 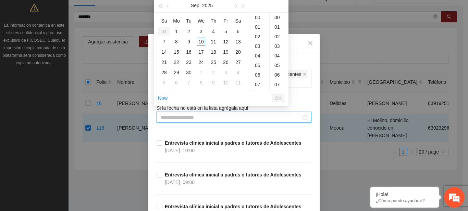 What do you see at coordinates (238, 62) in the screenshot?
I see `td: 2025-09-27` at bounding box center [238, 62].